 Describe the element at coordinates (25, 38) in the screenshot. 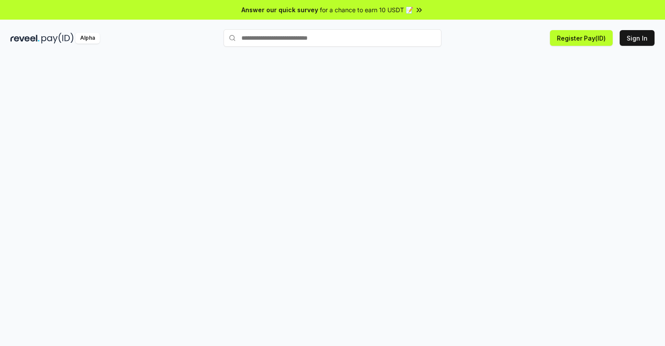

I see `img: reveel_dark` at that location.